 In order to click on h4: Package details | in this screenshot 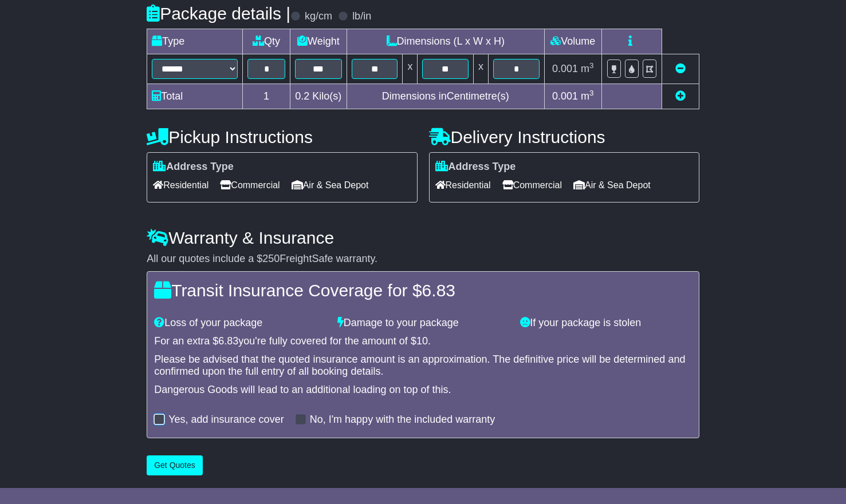, I will do `click(218, 13)`.